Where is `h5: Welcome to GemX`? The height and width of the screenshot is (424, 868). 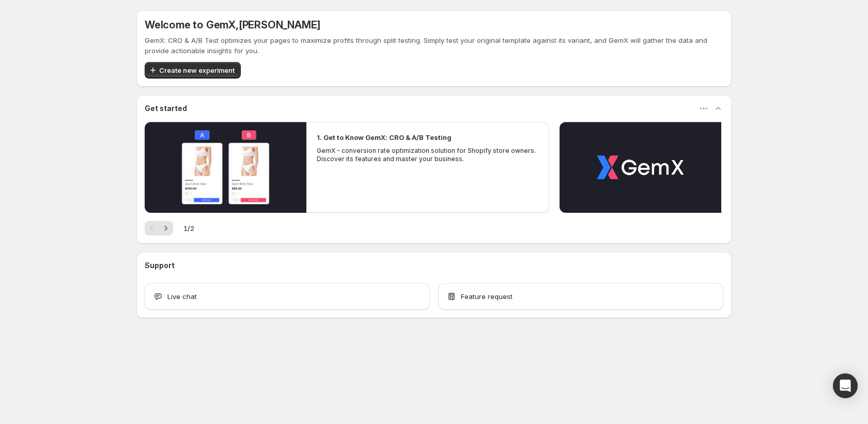 h5: Welcome to GemX is located at coordinates (232, 25).